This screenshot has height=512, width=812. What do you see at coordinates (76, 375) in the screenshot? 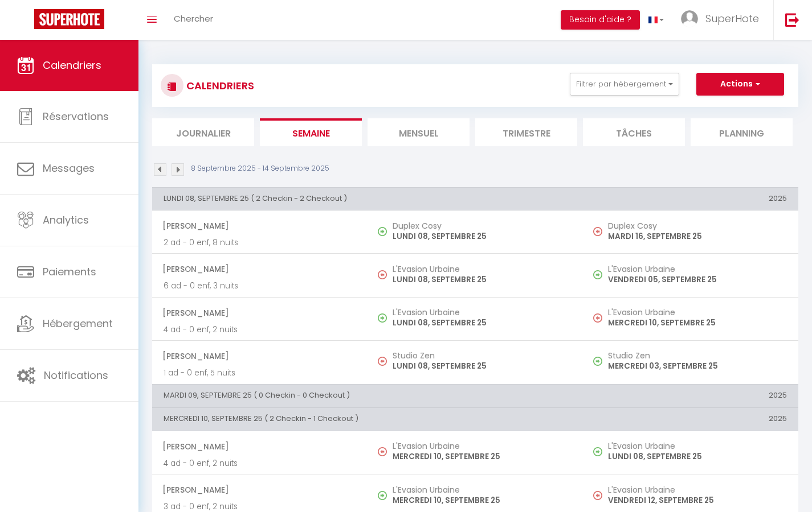
I see `span: Notifications` at bounding box center [76, 375].